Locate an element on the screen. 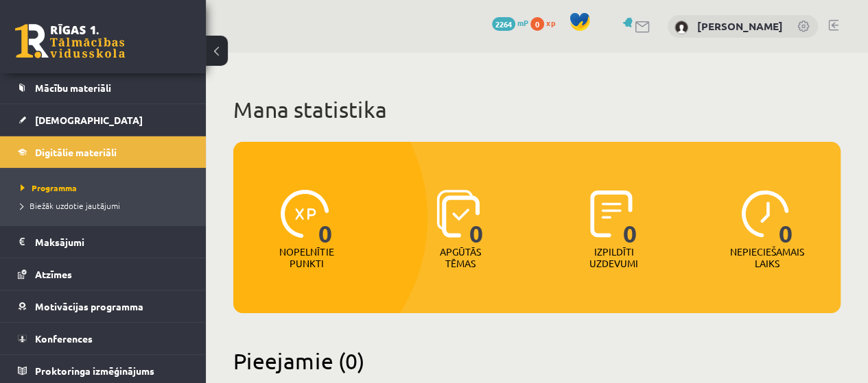  a: 0 xp is located at coordinates (546, 22).